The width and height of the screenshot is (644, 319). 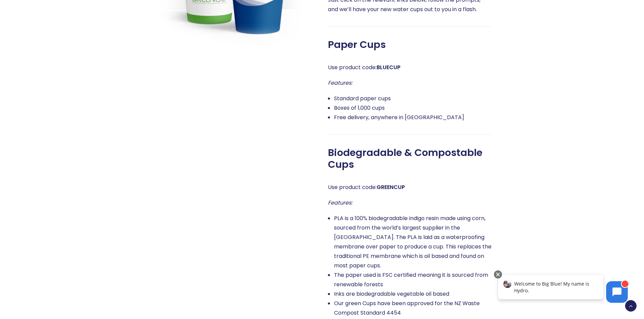 What do you see at coordinates (413, 98) in the screenshot?
I see `li: Standard paper cups` at bounding box center [413, 98].